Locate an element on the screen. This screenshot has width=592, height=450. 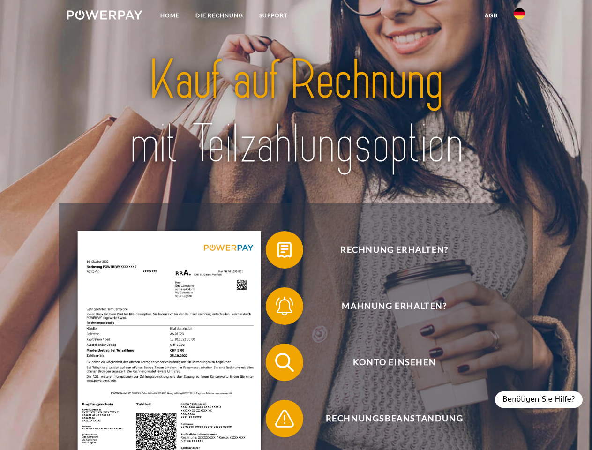
a: Rechnungsbeanstandung is located at coordinates (388, 419).